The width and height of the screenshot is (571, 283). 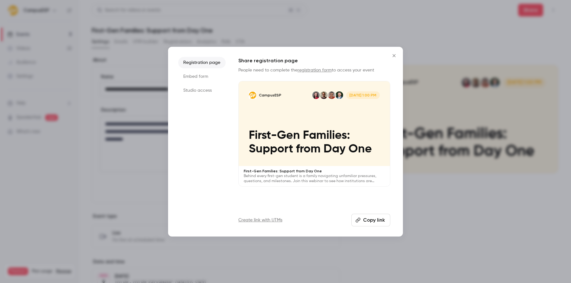 I want to click on img: Dr. Carrie Vath, so click(x=332, y=95).